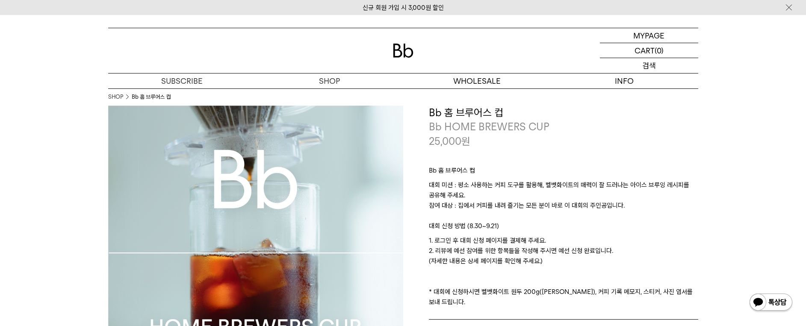 This screenshot has height=326, width=806. I want to click on p: SUBSCRIBE, so click(182, 81).